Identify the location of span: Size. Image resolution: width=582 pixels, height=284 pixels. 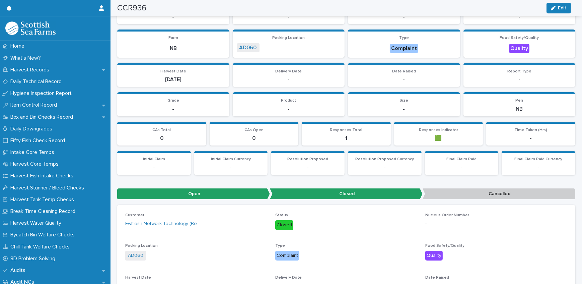
(404, 100).